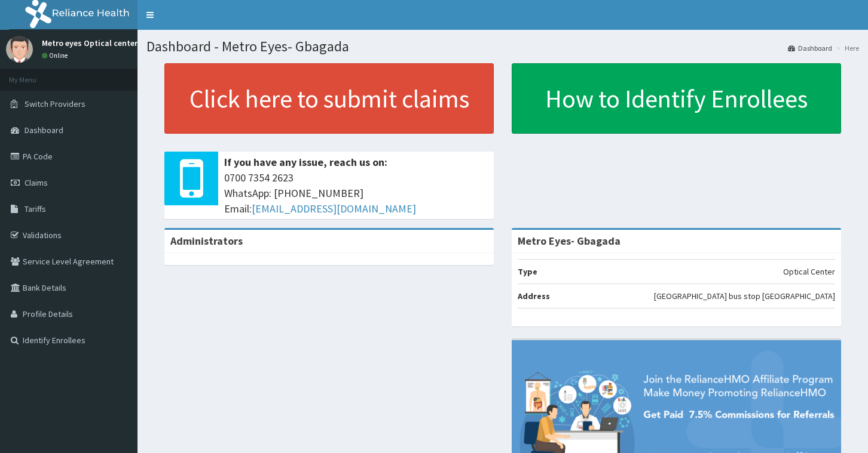  Describe the element at coordinates (90, 43) in the screenshot. I see `p: Metro eyes Optical center` at that location.